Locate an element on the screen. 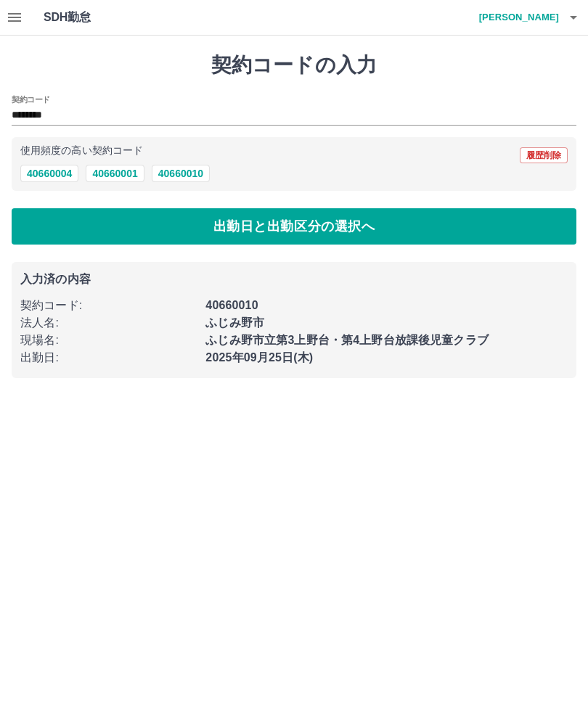  p: 契約コード : is located at coordinates (108, 306).